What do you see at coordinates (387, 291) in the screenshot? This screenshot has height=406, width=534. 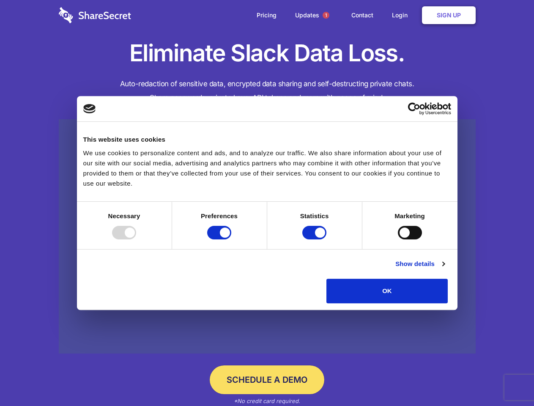 I see `button: OK` at bounding box center [387, 291].